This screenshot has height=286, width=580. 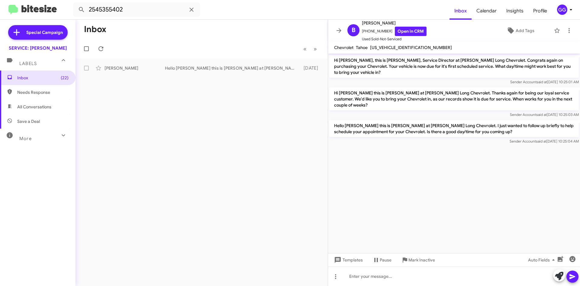 I want to click on a: Special Campaign, so click(x=38, y=32).